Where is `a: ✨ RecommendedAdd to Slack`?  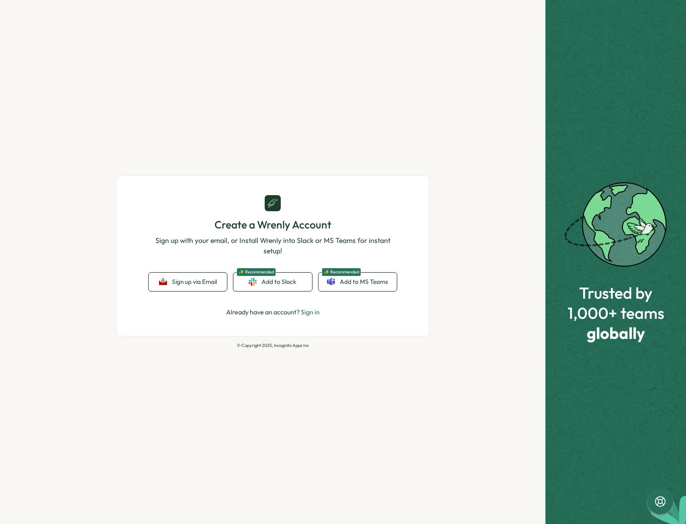
a: ✨ RecommendedAdd to Slack is located at coordinates (272, 282).